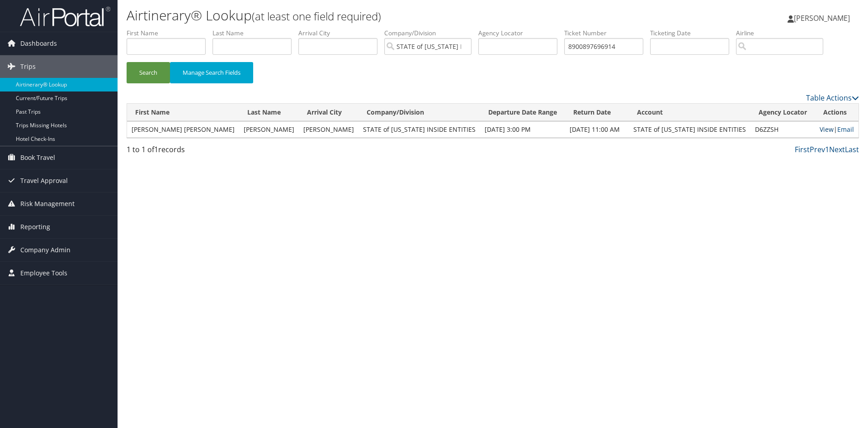 The image size is (868, 428). I want to click on a: 1, so click(827, 150).